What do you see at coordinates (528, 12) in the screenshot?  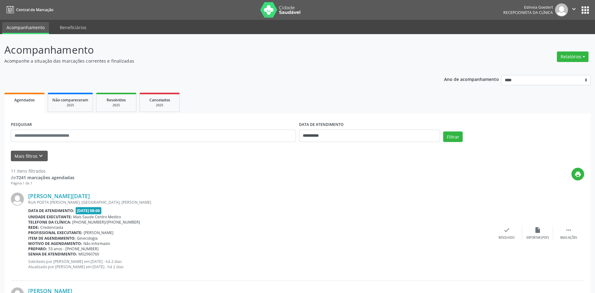 I see `span: Recepcionista da clínica` at bounding box center [528, 12].